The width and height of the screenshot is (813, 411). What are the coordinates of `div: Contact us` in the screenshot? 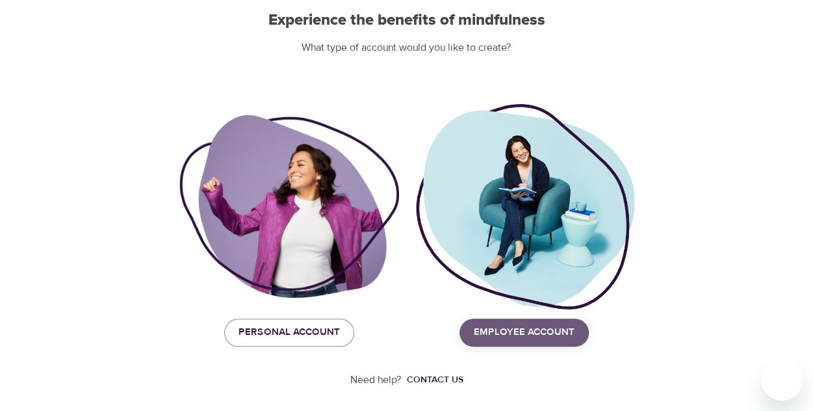 It's located at (435, 380).